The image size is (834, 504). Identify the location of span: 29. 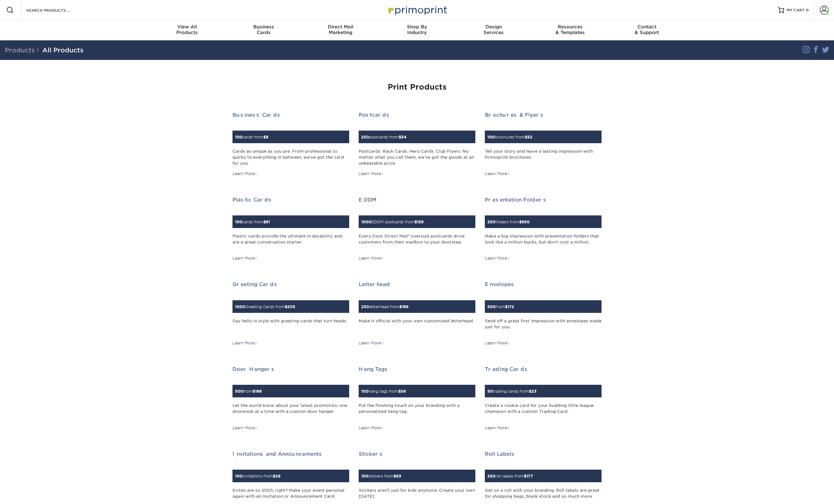
(278, 476).